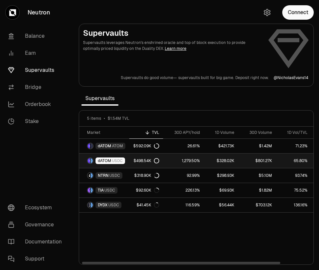 This screenshot has height=270, width=319. I want to click on div: Market, so click(106, 133).